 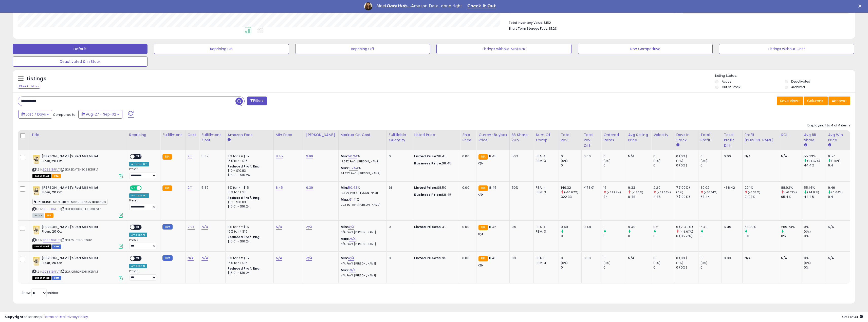 I want to click on img: 41hBcHFkrML._SL40_.jpg, so click(x=36, y=159).